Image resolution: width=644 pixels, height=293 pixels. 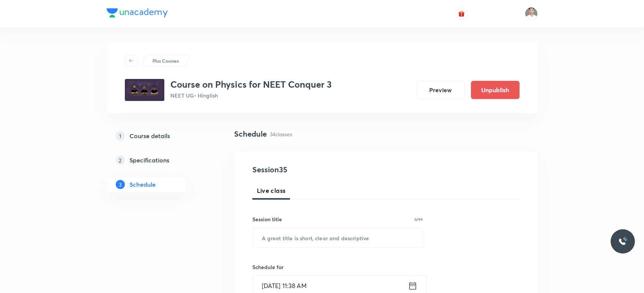 What do you see at coordinates (461, 14) in the screenshot?
I see `img: avatar` at bounding box center [461, 14].